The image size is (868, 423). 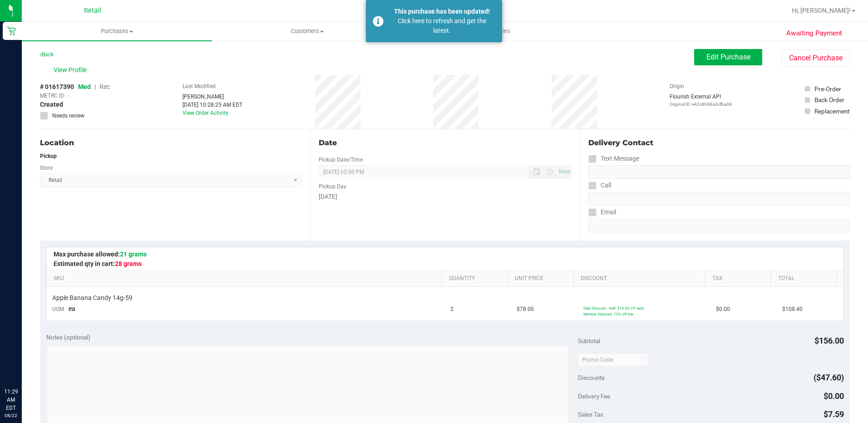 I want to click on span: METRC ID:, so click(x=53, y=96).